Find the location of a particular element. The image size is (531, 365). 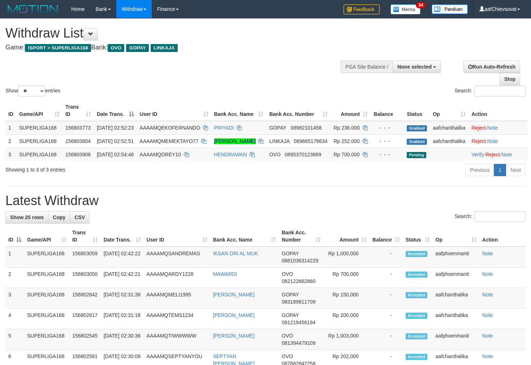

th: Date Trans.: activate to sort column ascending is located at coordinates (122, 236).